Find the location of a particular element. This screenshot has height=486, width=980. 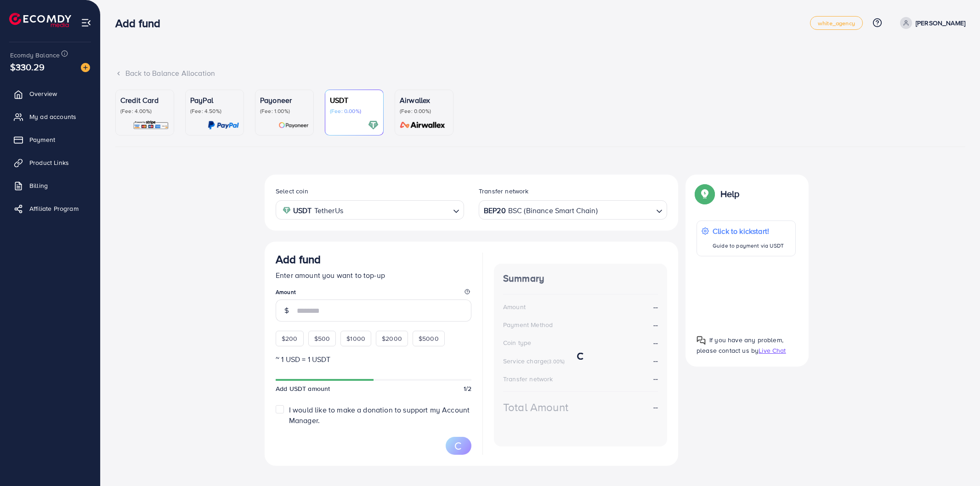

a: Overview is located at coordinates (50, 93).